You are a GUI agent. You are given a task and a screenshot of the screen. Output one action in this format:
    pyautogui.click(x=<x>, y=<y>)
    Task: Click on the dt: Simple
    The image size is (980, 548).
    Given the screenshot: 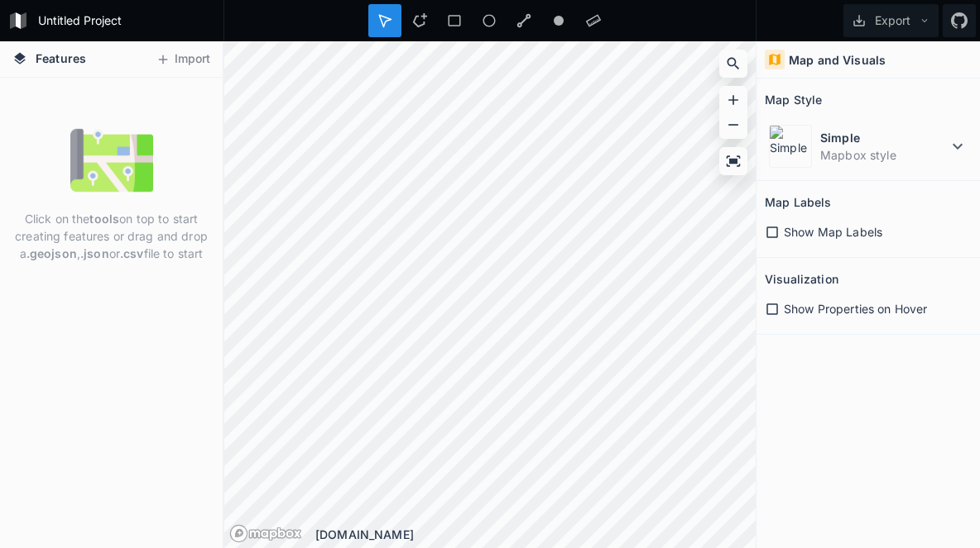 What is the action you would take?
    pyautogui.click(x=884, y=137)
    